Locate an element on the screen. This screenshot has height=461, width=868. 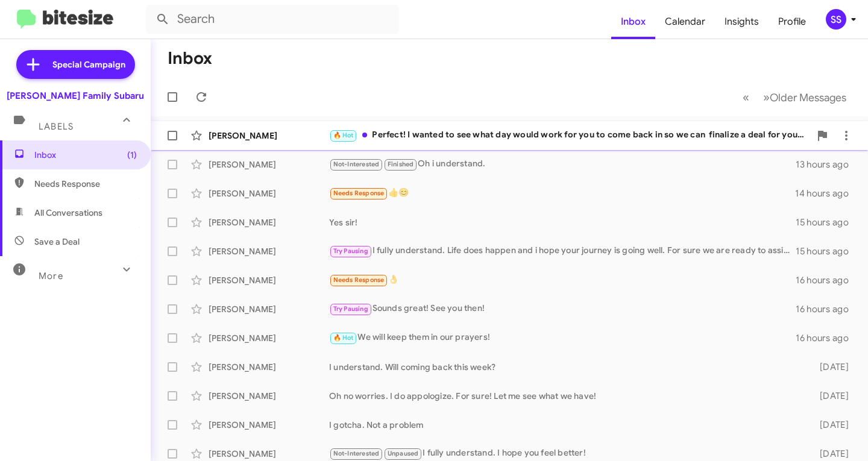
button: Previous is located at coordinates (746, 97).